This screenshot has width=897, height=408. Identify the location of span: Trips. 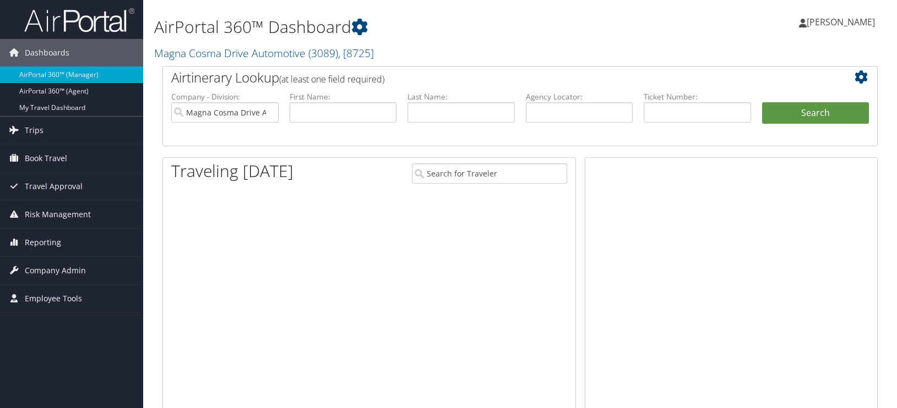
(34, 130).